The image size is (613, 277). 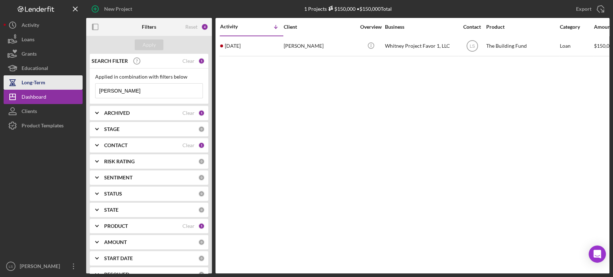 I want to click on div: Product Templates, so click(x=42, y=126).